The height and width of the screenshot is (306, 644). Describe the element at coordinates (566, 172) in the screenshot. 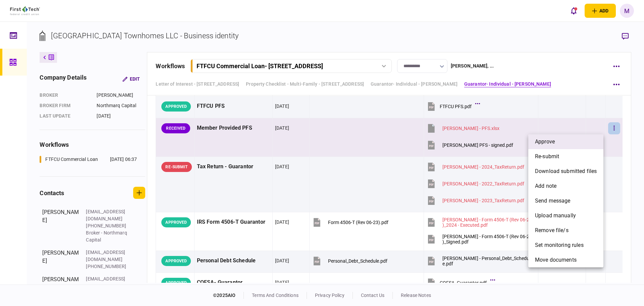

I see `span: download submitted files` at that location.